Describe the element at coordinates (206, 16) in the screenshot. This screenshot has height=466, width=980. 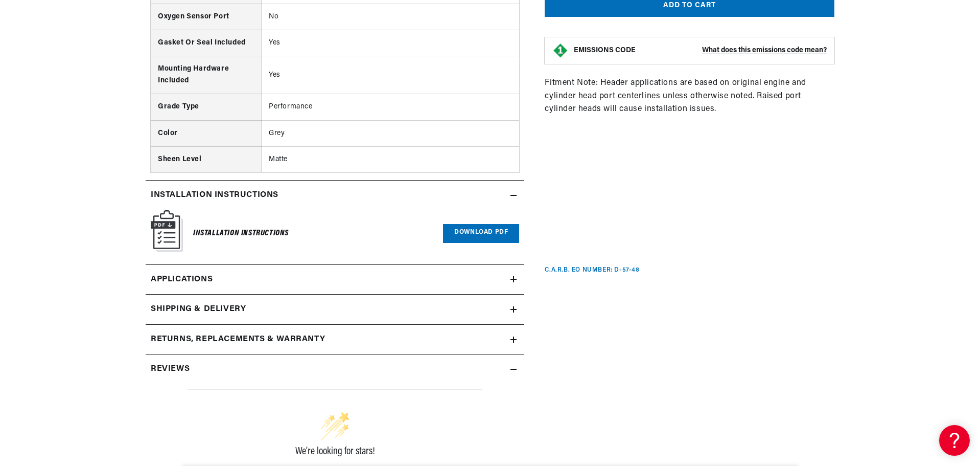
I see `th: Oxygen Sensor Port` at that location.